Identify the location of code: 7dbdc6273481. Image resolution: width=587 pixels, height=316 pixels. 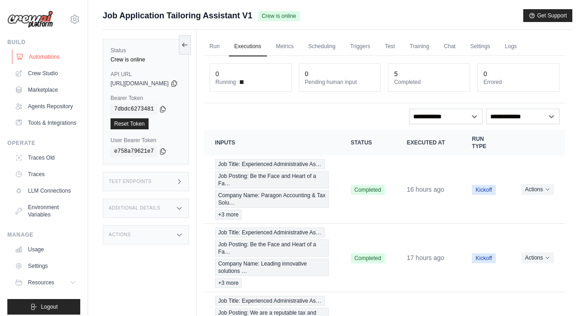
(134, 109).